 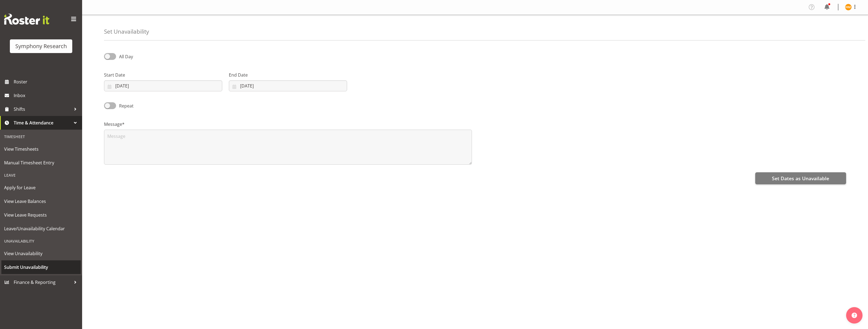 What do you see at coordinates (41, 175) in the screenshot?
I see `div: Leave` at bounding box center [41, 175].